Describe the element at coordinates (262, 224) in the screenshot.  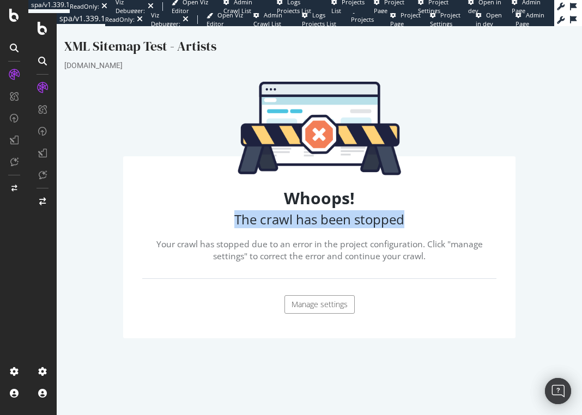
I see `p: Your crawl has stopped due to an error in the project configuration. Click "manage settings" to c...` at that location.